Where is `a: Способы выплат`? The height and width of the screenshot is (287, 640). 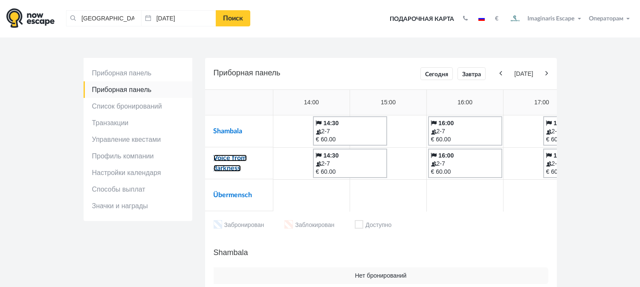
a: Способы выплат is located at coordinates (138, 189).